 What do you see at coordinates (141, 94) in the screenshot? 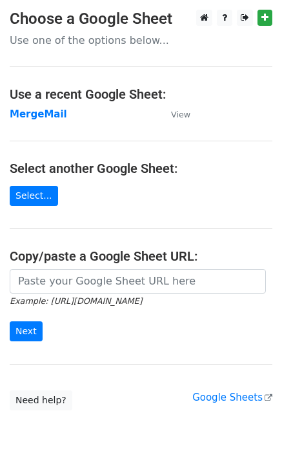
I see `h4: Use a recent Google Sheet:` at bounding box center [141, 94].